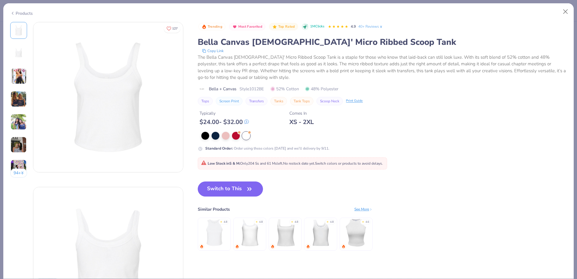 This screenshot has height=279, width=577. I want to click on button: Switch to This, so click(230, 189).